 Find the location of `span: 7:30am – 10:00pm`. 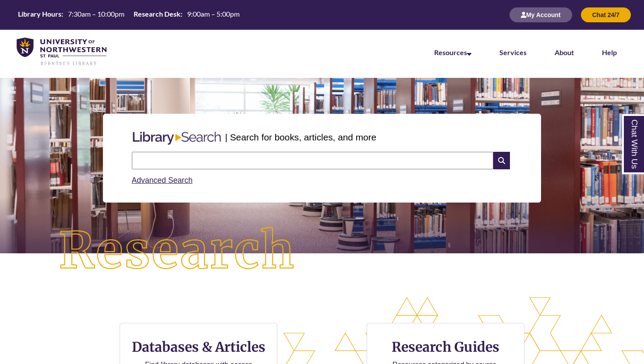

span: 7:30am – 10:00pm is located at coordinates (96, 14).